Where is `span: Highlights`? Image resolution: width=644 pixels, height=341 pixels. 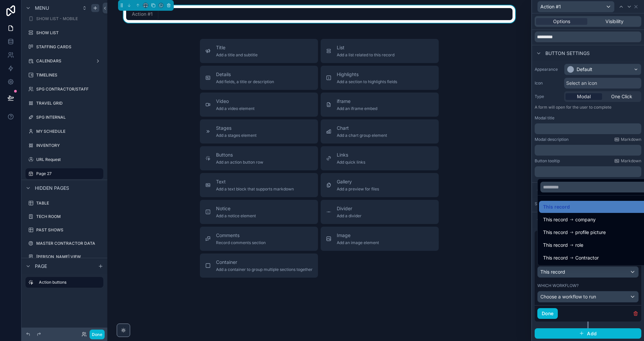
span: Highlights is located at coordinates (367, 74).